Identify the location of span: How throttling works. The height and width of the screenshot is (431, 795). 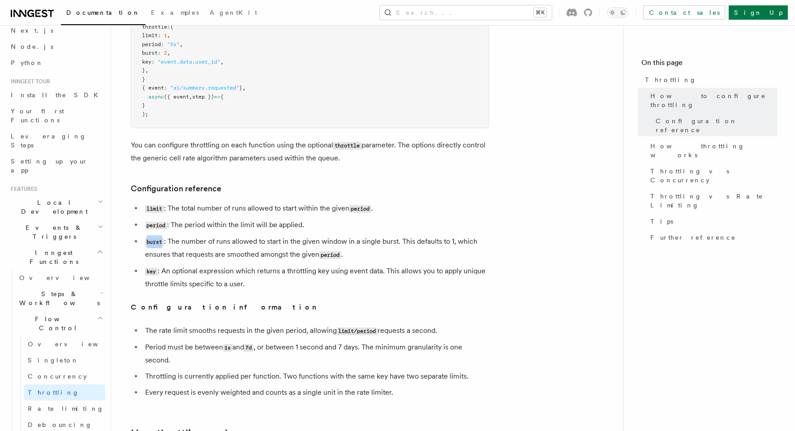
(713, 150).